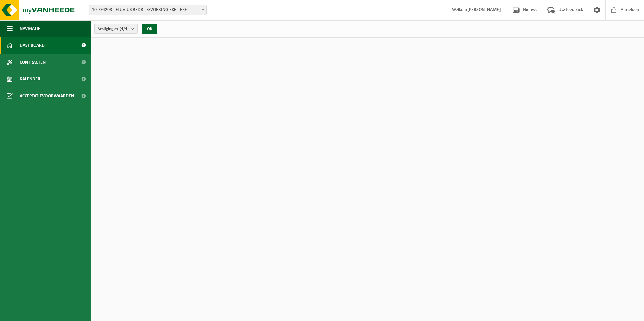 This screenshot has height=321, width=644. I want to click on span: 10-794208 - FLUVIUS BEDRIJFSVOERING EKE - EKE, so click(148, 10).